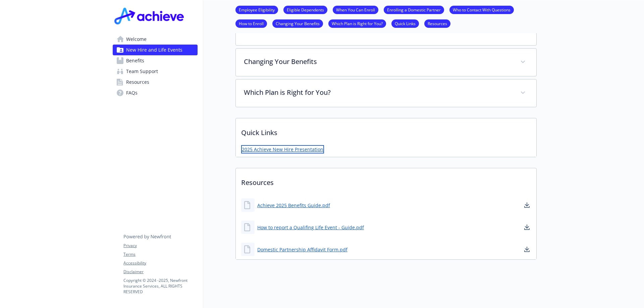  I want to click on a: 2025 Achieve New Hire Presentation, so click(283, 149).